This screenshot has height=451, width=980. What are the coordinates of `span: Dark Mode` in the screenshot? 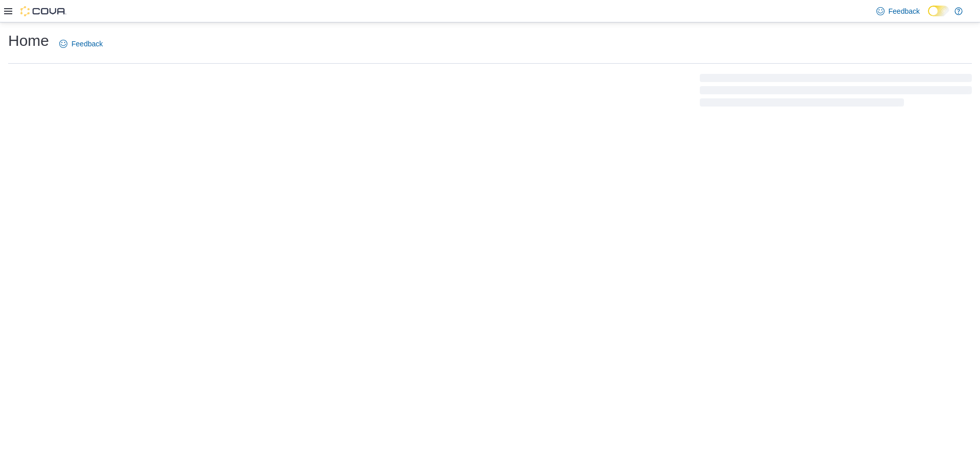 It's located at (928, 16).